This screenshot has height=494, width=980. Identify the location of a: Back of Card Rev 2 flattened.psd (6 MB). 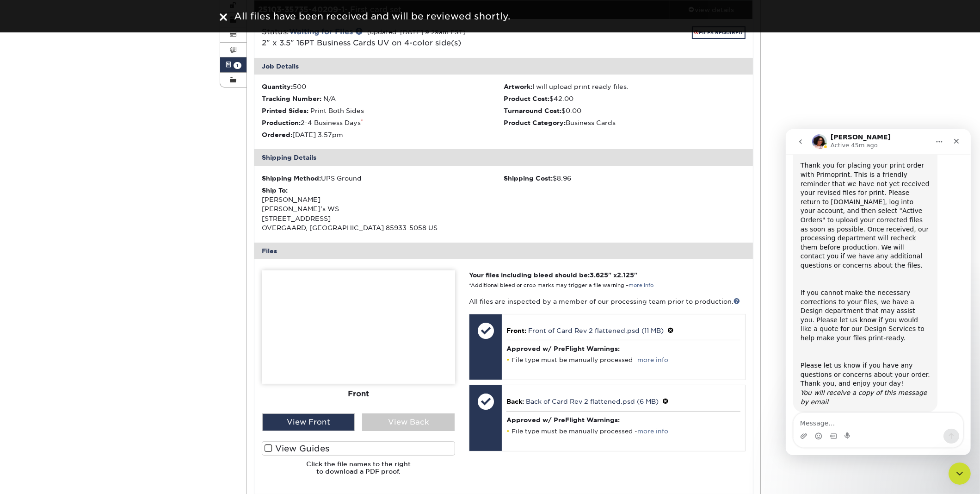
(592, 402).